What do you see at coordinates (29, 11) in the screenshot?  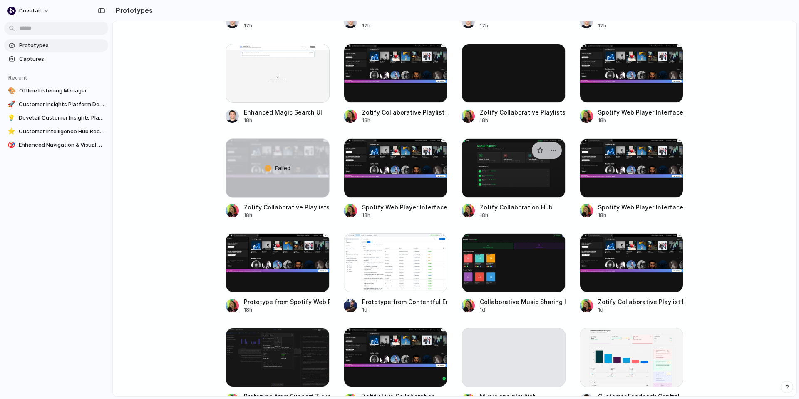 I see `button: dovetail` at bounding box center [29, 11].